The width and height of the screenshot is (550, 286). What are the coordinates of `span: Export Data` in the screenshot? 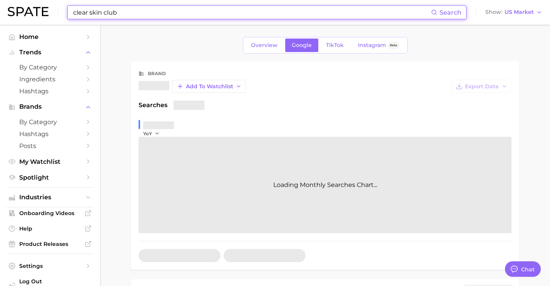 It's located at (482, 86).